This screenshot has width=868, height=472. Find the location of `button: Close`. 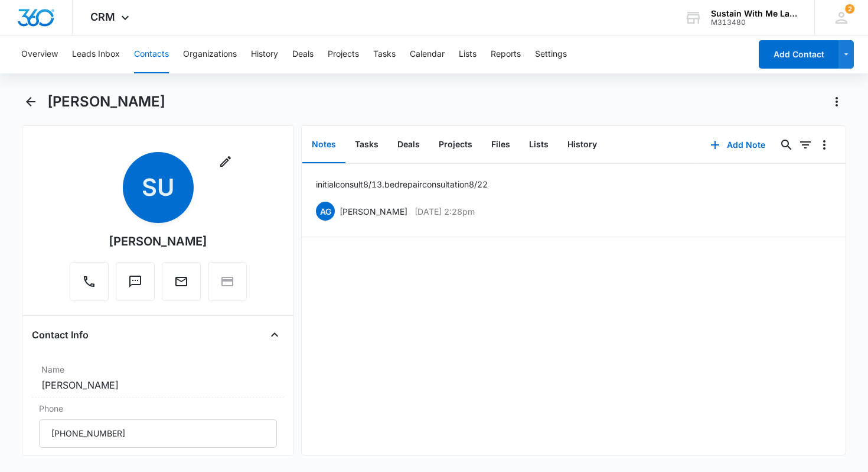

button: Close is located at coordinates (275, 335).